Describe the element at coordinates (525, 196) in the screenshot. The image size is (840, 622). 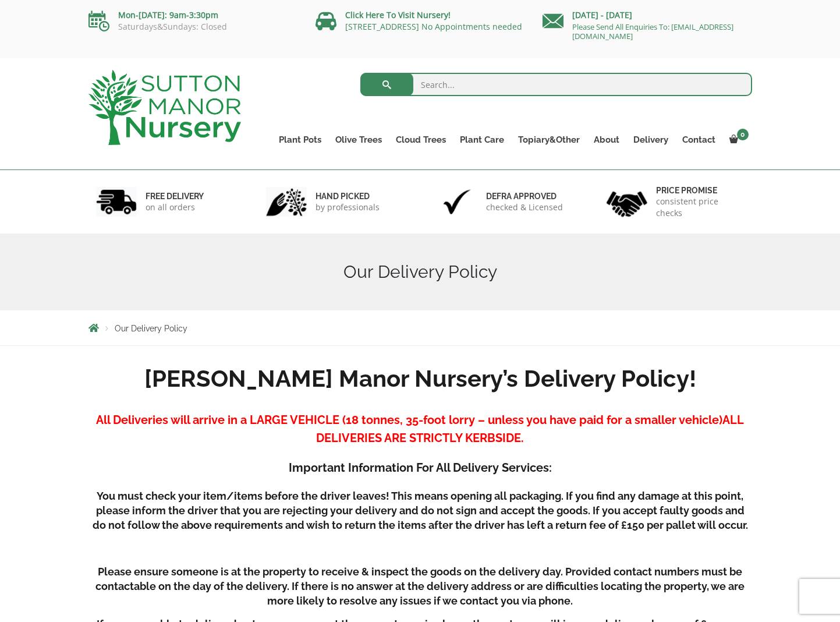
I see `h6: Defra approved` at that location.